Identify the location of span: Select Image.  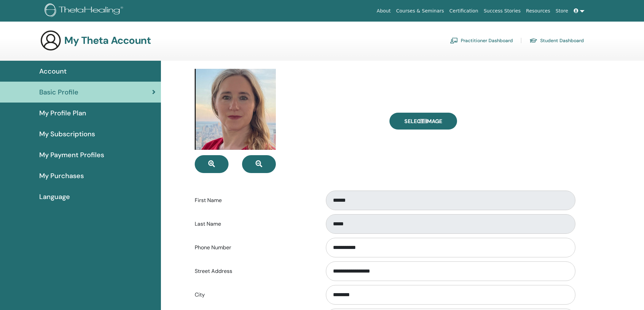
(423, 121).